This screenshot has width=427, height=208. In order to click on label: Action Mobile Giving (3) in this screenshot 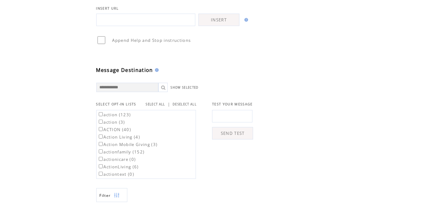, I will do `click(128, 145)`.